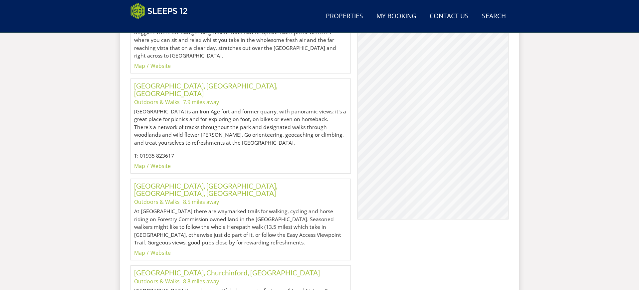 This screenshot has width=639, height=290. Describe the element at coordinates (494, 16) in the screenshot. I see `a: Search` at that location.